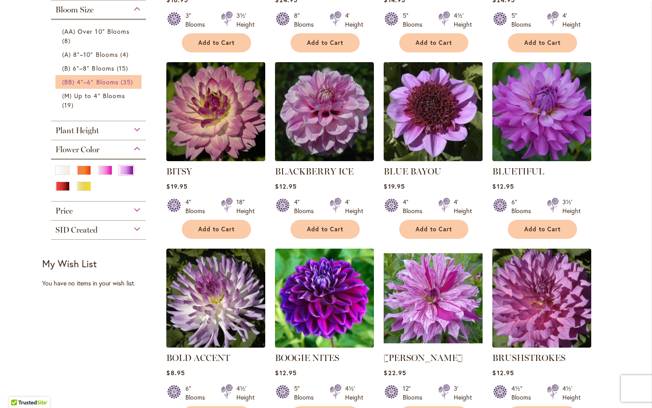 The image size is (652, 408). Describe the element at coordinates (69, 263) in the screenshot. I see `strong: My Wish List` at that location.